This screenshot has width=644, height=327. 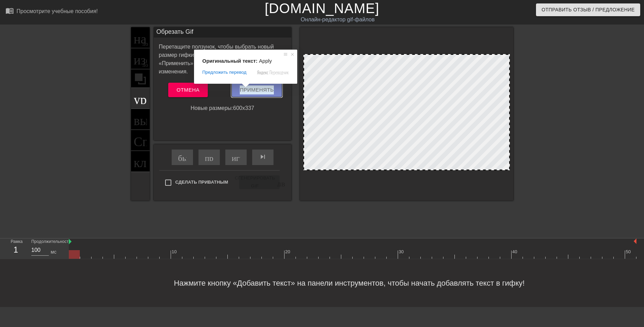 What do you see at coordinates (216, 51) in the screenshot?
I see `ya-tr-span: Перетащите ползунок, чтобы выбрать новый размер гифки.` at bounding box center [216, 51].